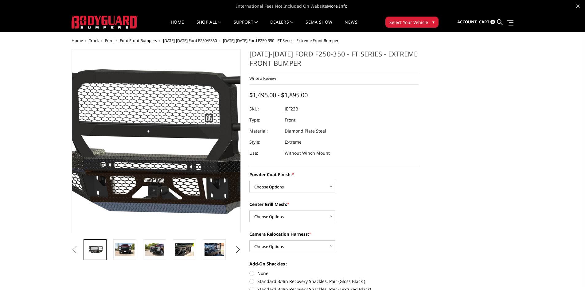 The width and height of the screenshot is (585, 290). Describe the element at coordinates (94, 41) in the screenshot. I see `a: Truck` at that location.